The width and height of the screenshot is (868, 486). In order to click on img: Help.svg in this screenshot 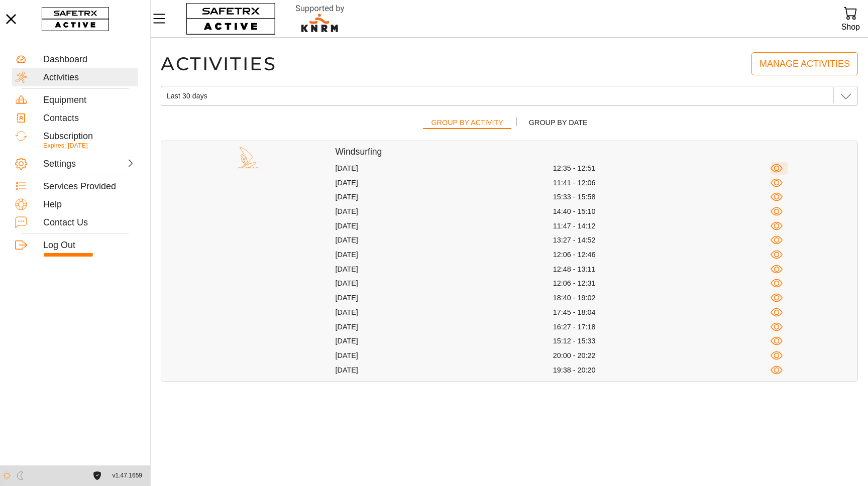, I will do `click(21, 204)`.